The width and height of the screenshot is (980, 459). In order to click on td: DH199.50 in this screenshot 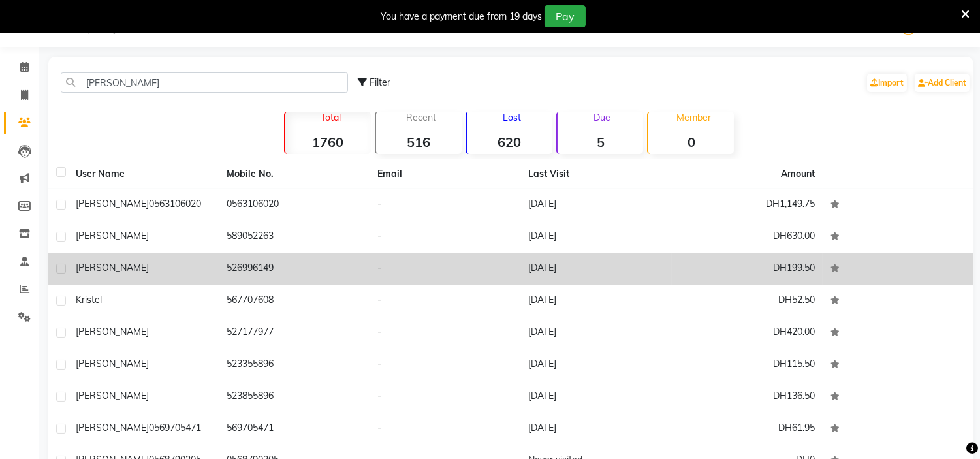, I will do `click(747, 269)`.